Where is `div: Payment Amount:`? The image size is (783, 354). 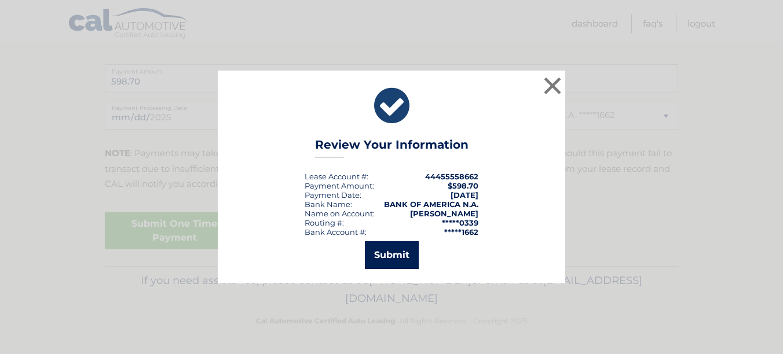 div: Payment Amount: is located at coordinates (339, 186).